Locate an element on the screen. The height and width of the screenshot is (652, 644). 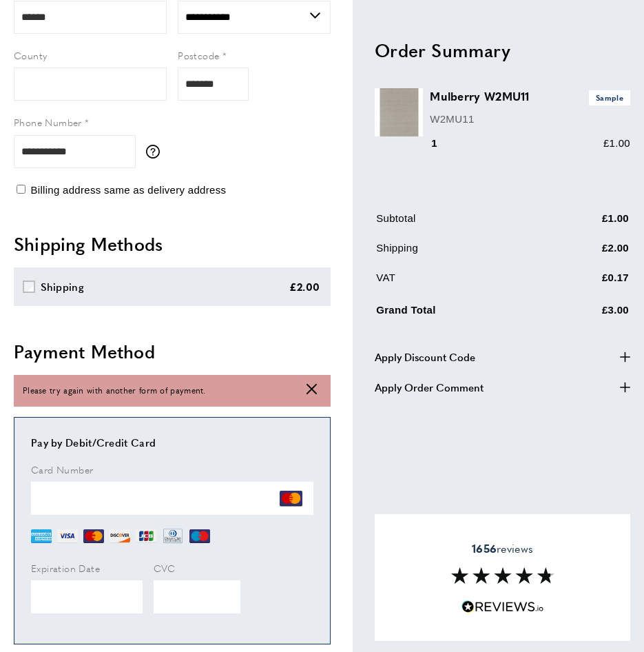
h2: Shipping Methods is located at coordinates (172, 244).